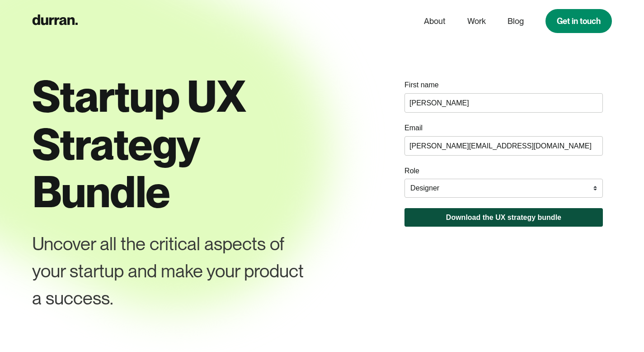 This screenshot has width=644, height=352. Describe the element at coordinates (55, 21) in the screenshot. I see `a: home` at that location.